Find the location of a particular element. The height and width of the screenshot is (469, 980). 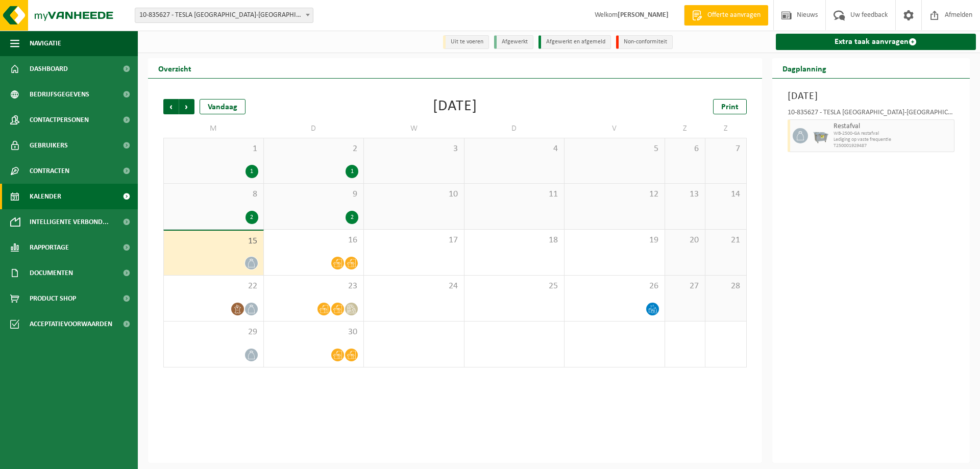

td: W is located at coordinates (414, 129).